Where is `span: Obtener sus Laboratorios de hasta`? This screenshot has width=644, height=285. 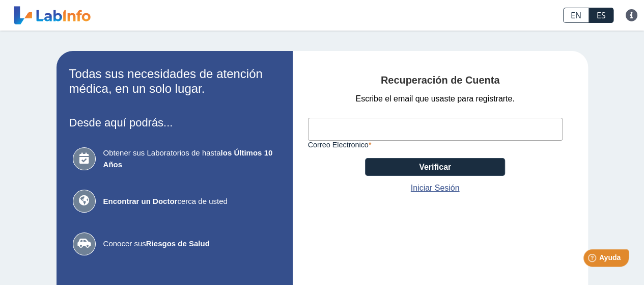 span: Obtener sus Laboratorios de hasta is located at coordinates (190, 159).